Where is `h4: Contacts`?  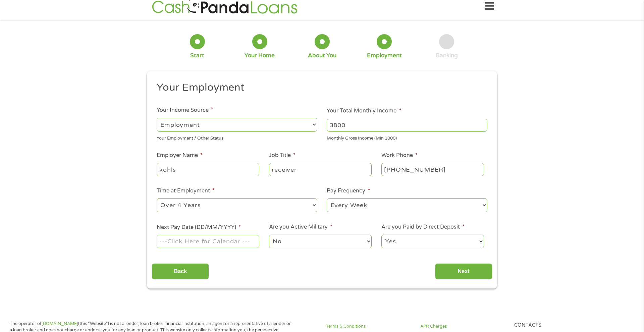 h4: Contacts is located at coordinates (557, 326).